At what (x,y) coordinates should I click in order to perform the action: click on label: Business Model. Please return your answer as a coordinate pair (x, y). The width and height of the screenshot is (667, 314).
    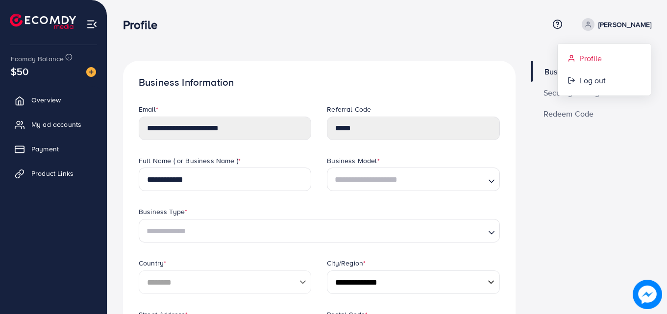
    Looking at the image, I should click on (353, 161).